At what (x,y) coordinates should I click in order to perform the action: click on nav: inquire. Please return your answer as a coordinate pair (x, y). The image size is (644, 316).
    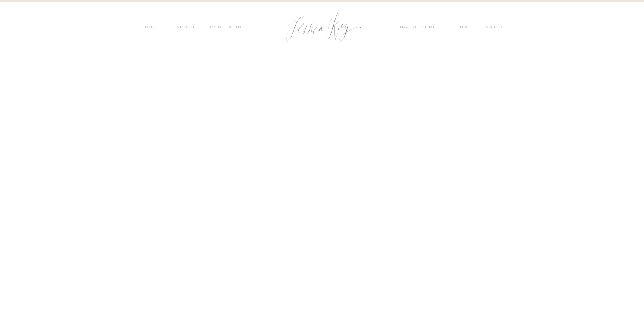
    Looking at the image, I should click on (497, 27).